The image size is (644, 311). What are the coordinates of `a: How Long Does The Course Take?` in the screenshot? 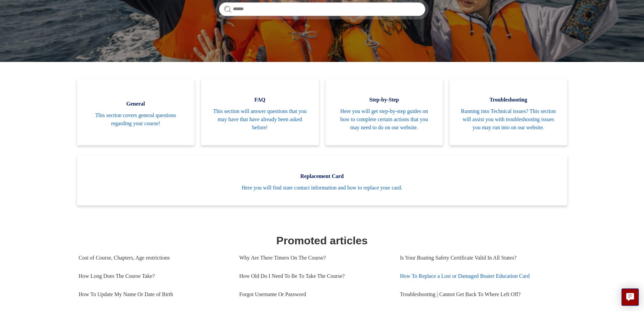 It's located at (154, 276).